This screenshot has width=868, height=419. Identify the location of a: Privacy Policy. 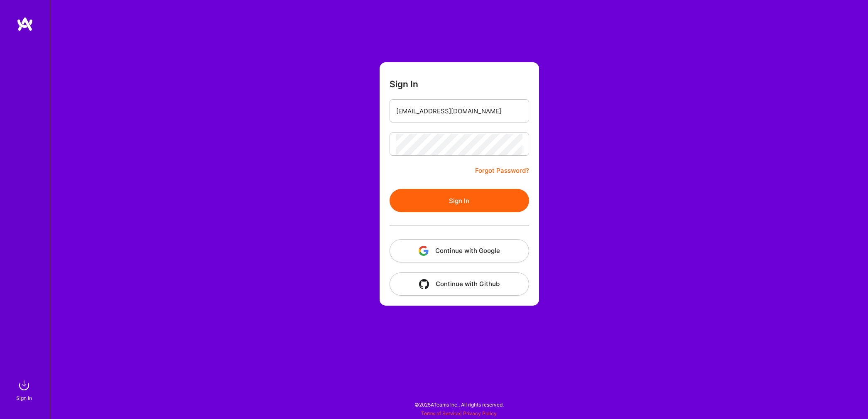
(479, 413).